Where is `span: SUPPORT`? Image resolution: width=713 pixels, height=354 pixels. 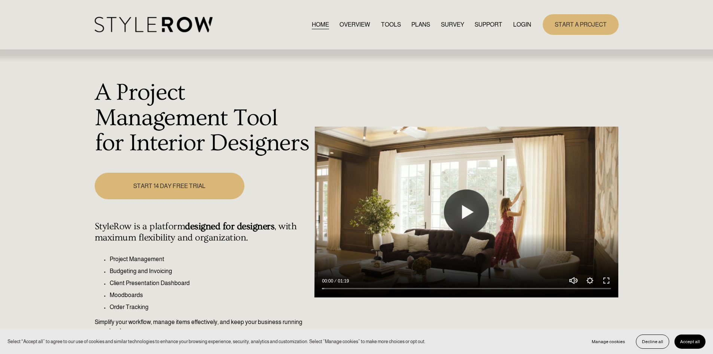
span: SUPPORT is located at coordinates (488, 25).